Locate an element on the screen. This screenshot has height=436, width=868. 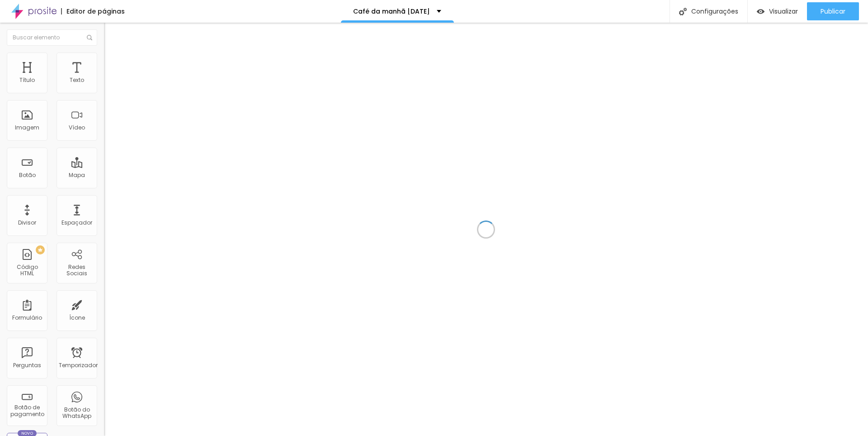
font: Visualizar is located at coordinates (783, 11).